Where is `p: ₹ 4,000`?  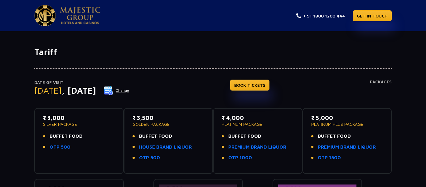
p: ₹ 4,000 is located at coordinates (257, 117).